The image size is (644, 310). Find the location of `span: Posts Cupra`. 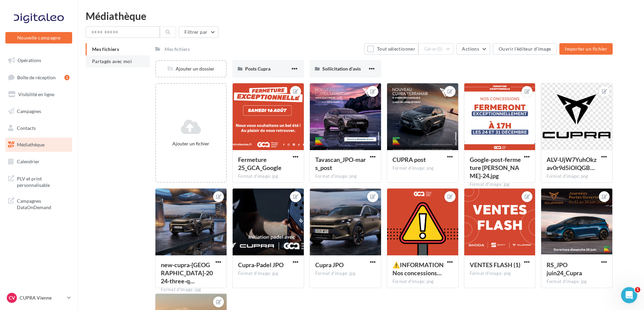

span: Posts Cupra is located at coordinates (257, 68).